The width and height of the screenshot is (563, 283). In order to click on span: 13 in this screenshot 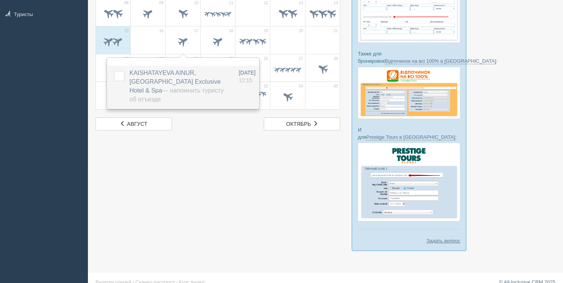, I will do `click(301, 3)`.